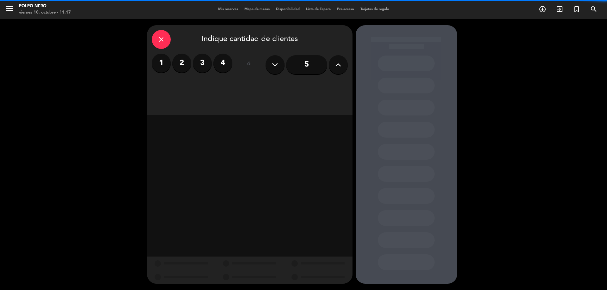 The width and height of the screenshot is (607, 290). Describe the element at coordinates (45, 6) in the screenshot. I see `div: Polpo Nero` at that location.